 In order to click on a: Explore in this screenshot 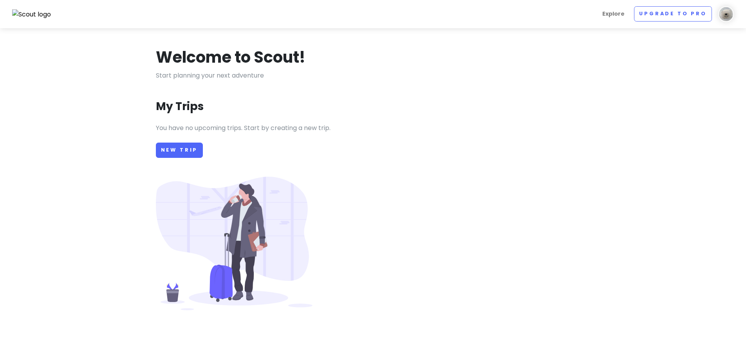, I will do `click(613, 14)`.